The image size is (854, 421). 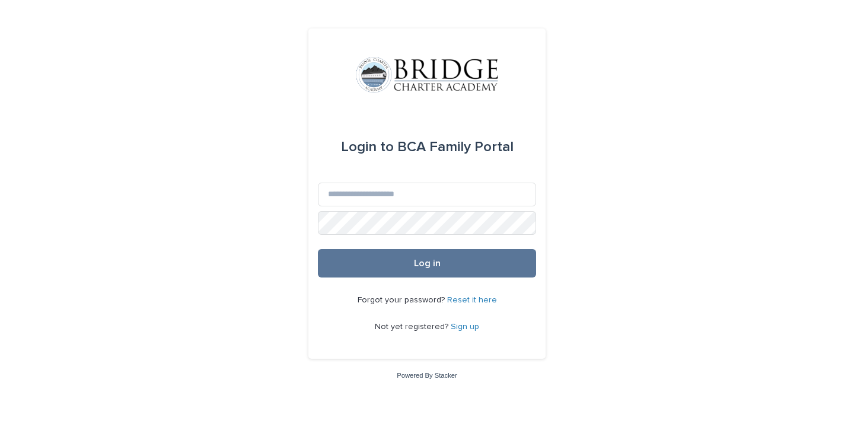 I want to click on span: Log in, so click(x=427, y=263).